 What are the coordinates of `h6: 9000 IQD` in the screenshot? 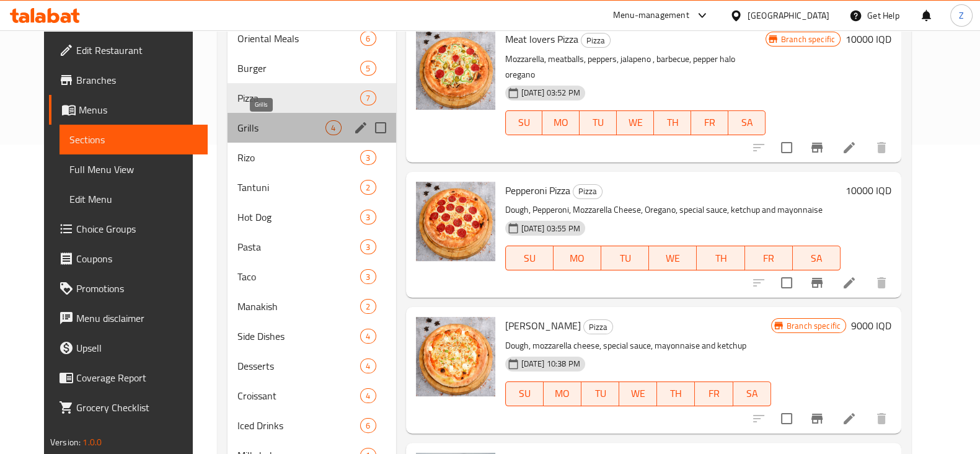 It's located at (870, 325).